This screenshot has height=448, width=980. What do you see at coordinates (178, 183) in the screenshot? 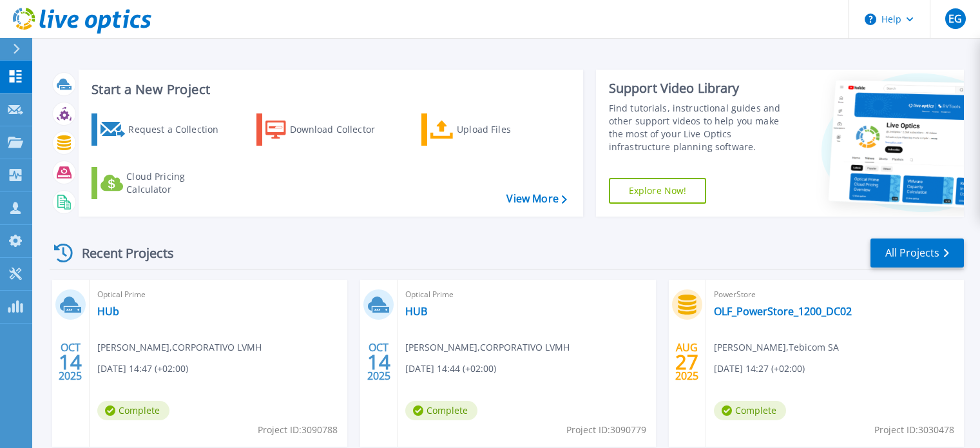
I see `div: Cloud Pricing Calculator` at bounding box center [178, 183].